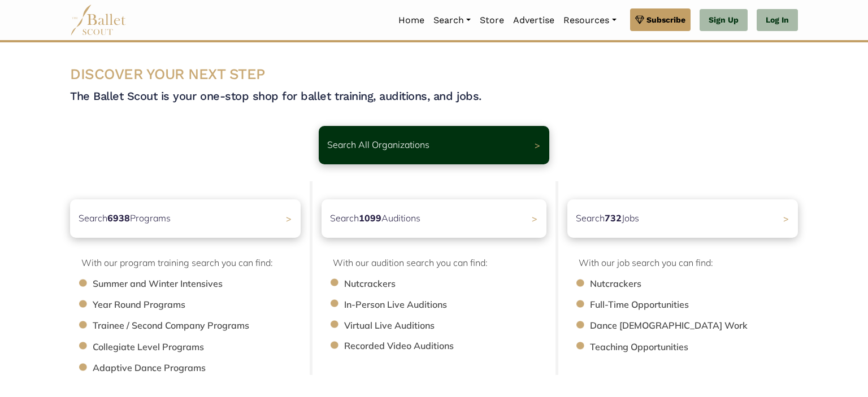 The width and height of the screenshot is (868, 397). I want to click on p: Search All Organizations, so click(378, 145).